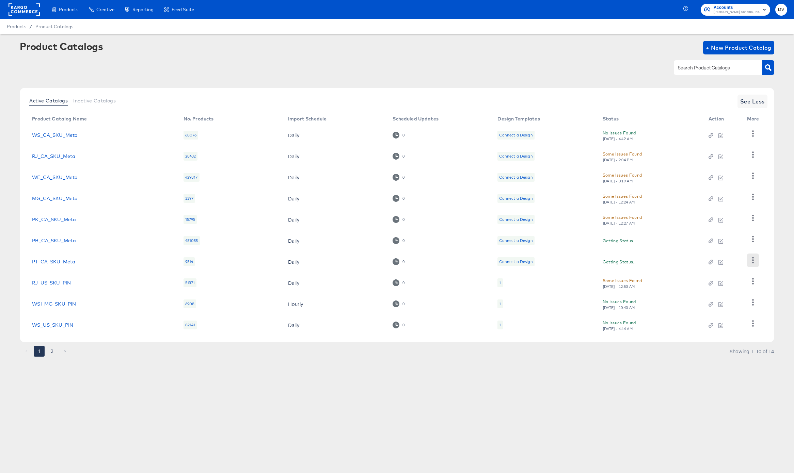 Image resolution: width=794 pixels, height=473 pixels. What do you see at coordinates (738, 48) in the screenshot?
I see `span: + New Product Catalog` at bounding box center [738, 48].